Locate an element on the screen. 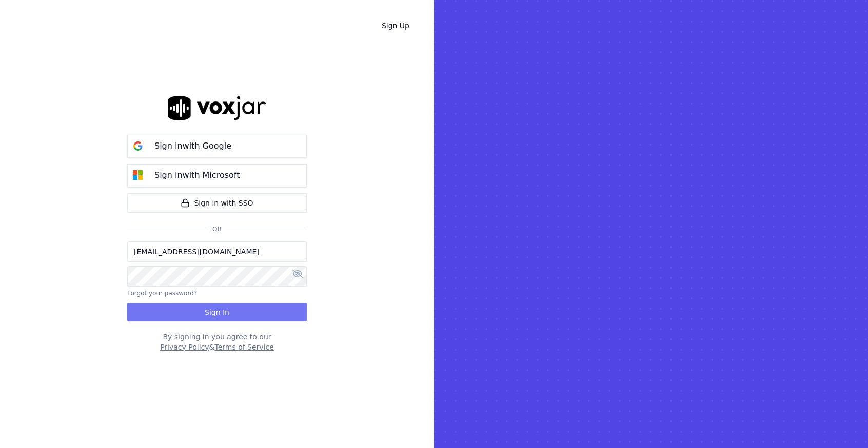  img: logo is located at coordinates (217, 108).